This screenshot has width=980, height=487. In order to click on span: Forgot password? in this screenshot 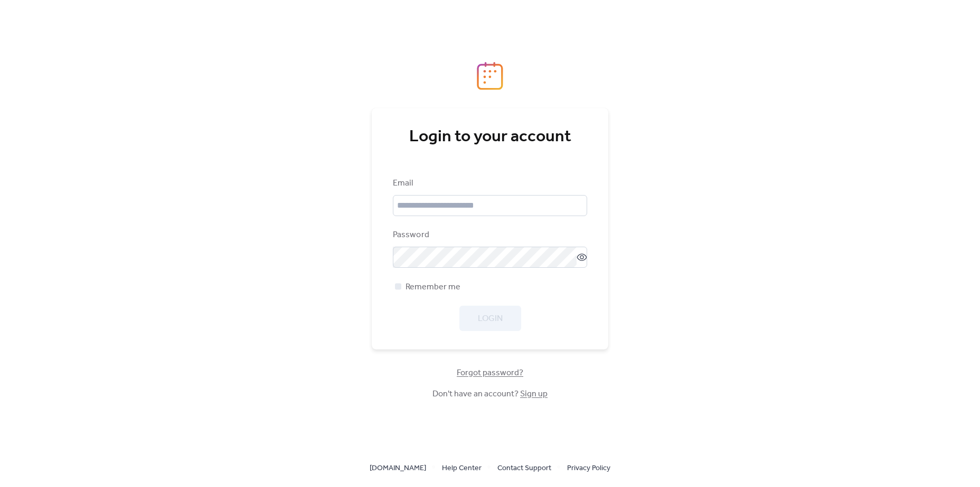, I will do `click(490, 374)`.